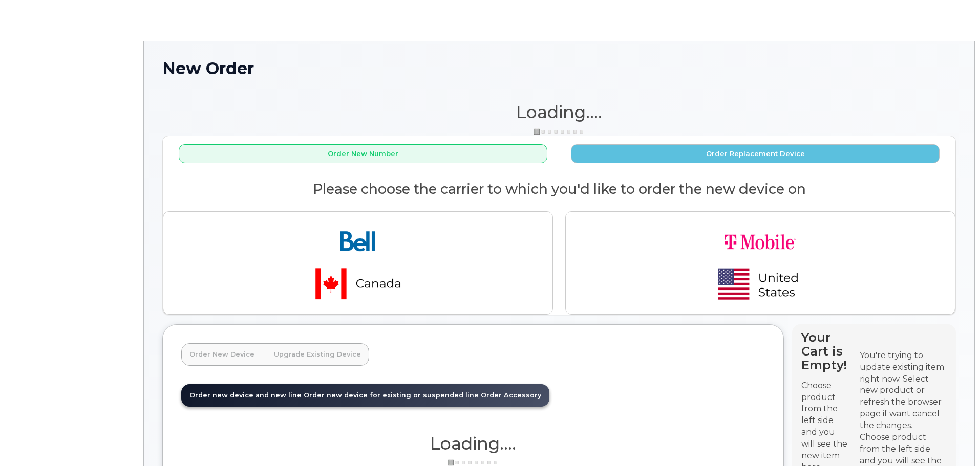  I want to click on img: t-mobile-78392d334a420d5b7f0e63d4fa81f6287a21d394dc80d677554bb55bbab1186f.png, so click(760, 263).